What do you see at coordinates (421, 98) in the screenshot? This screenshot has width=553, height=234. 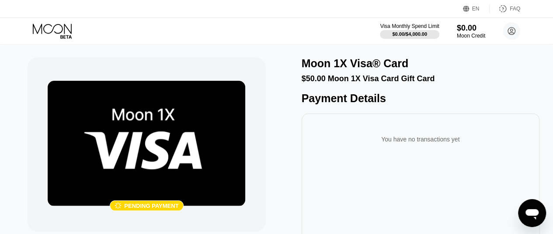 I see `div: Payment Details` at bounding box center [421, 98].